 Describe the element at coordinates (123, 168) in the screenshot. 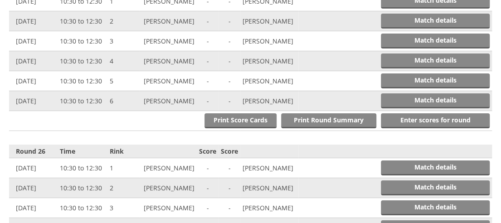

I see `td: 1` at that location.